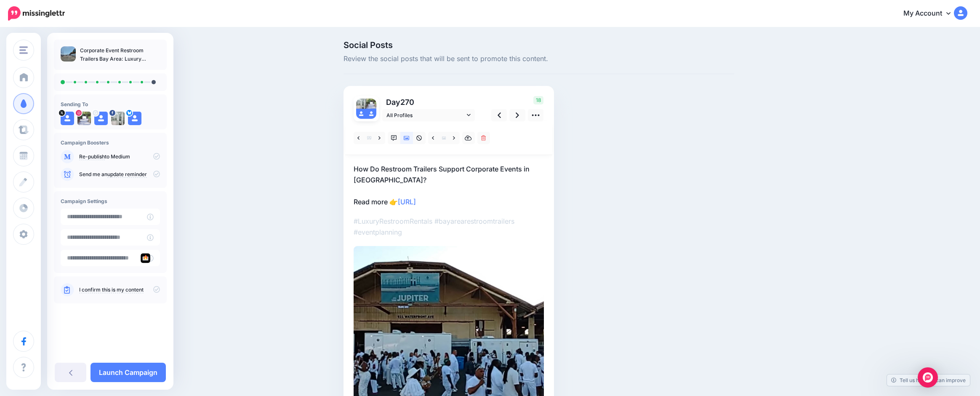 This screenshot has width=980, height=396. Describe the element at coordinates (120, 175) in the screenshot. I see `p: Send me an` at that location.